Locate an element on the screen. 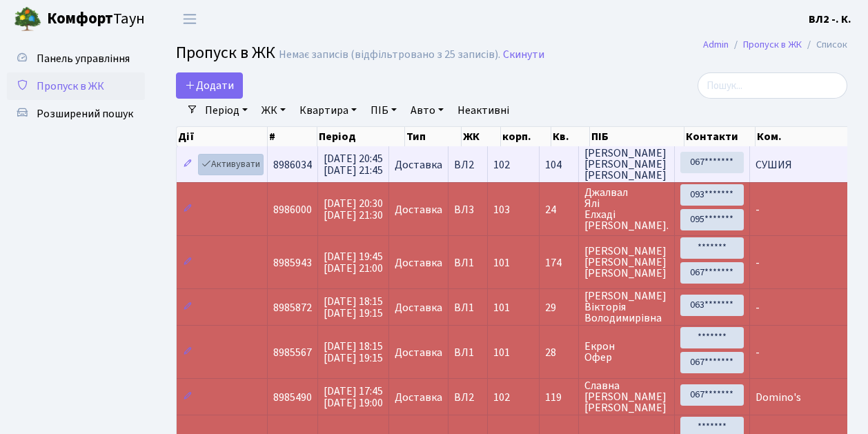 This screenshot has width=868, height=434. button: Переключити навігацію is located at coordinates (190, 18).